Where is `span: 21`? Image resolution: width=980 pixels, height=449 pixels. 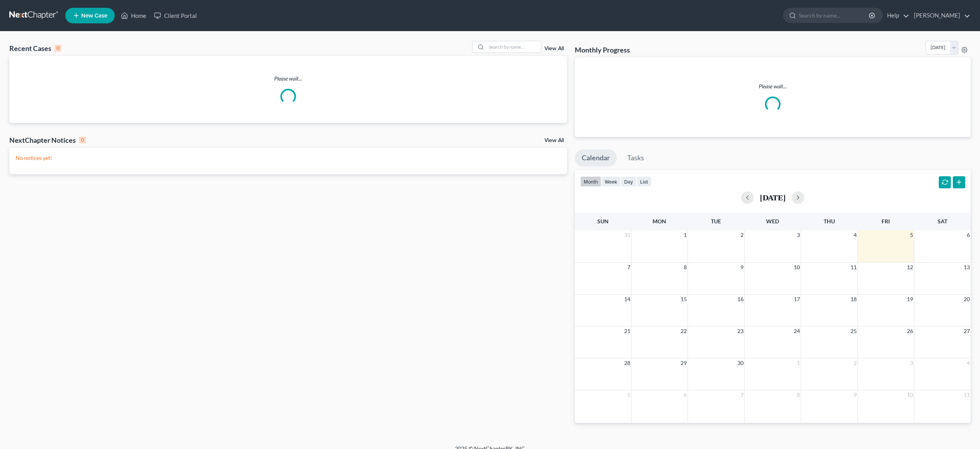
span: 21 is located at coordinates (627, 332).